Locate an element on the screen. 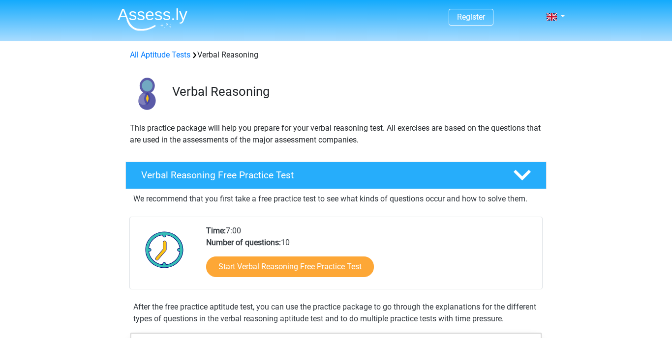  div: Verbal Reasoning is located at coordinates (336, 55).